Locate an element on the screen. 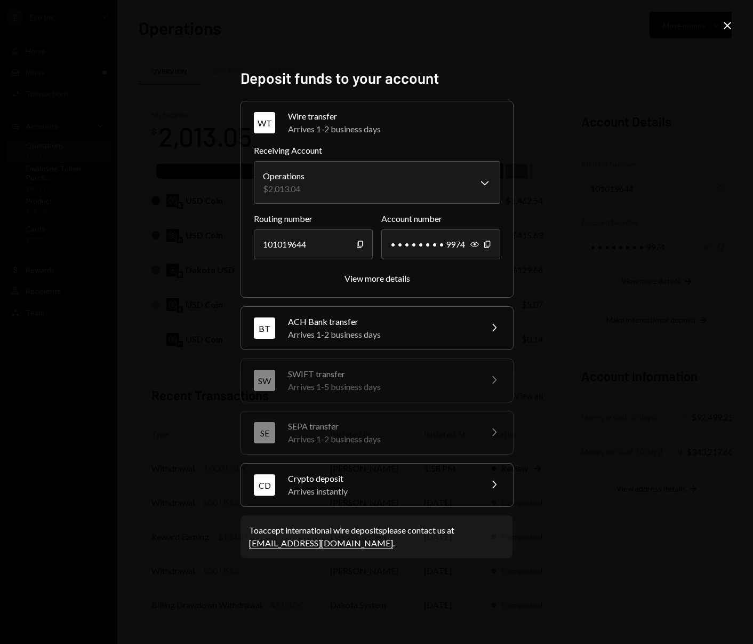  div: ACH Bank transfer is located at coordinates (381, 322).